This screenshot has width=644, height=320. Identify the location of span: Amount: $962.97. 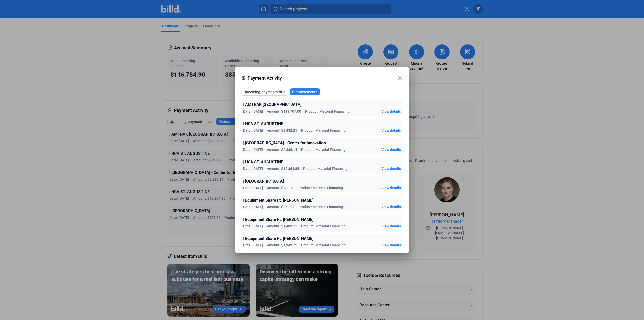
(281, 207).